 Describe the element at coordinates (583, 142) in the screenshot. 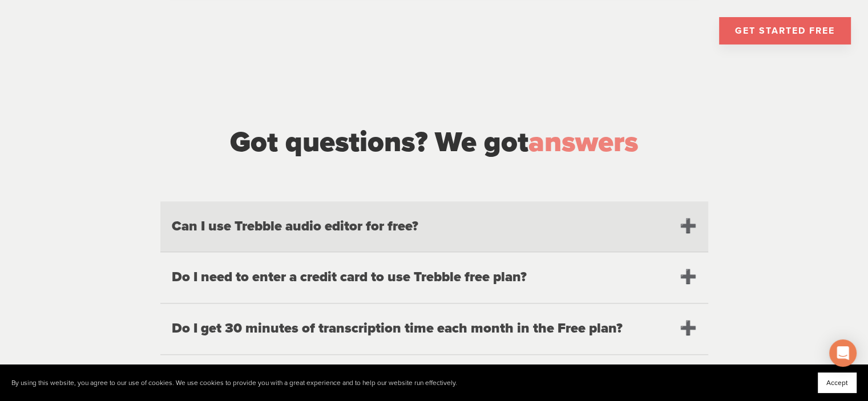

I see `span: answers` at that location.